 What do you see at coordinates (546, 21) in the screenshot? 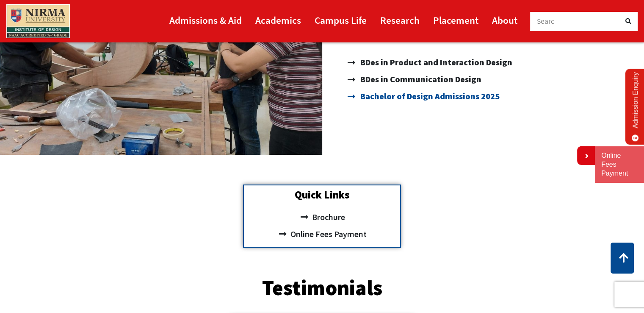
I see `span: Searc` at bounding box center [546, 21].